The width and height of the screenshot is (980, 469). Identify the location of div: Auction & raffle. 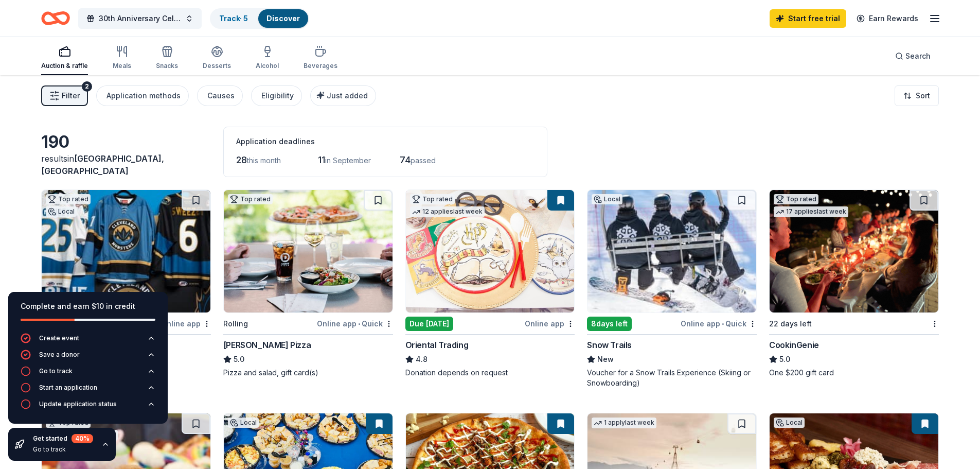
(64, 65).